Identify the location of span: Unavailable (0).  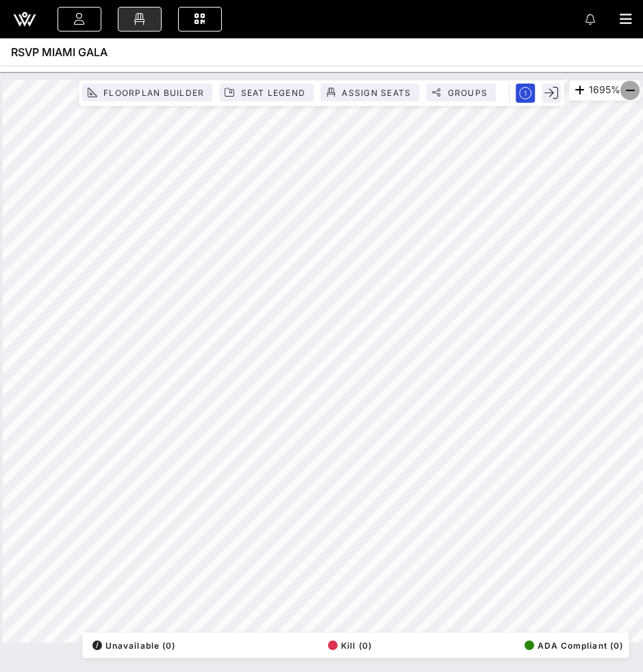
(134, 645).